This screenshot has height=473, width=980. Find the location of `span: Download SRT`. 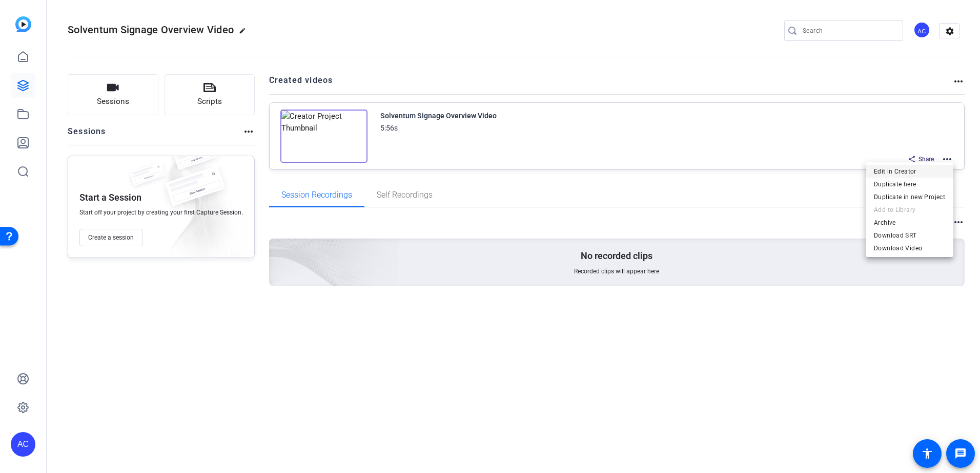

span: Download SRT is located at coordinates (909, 235).